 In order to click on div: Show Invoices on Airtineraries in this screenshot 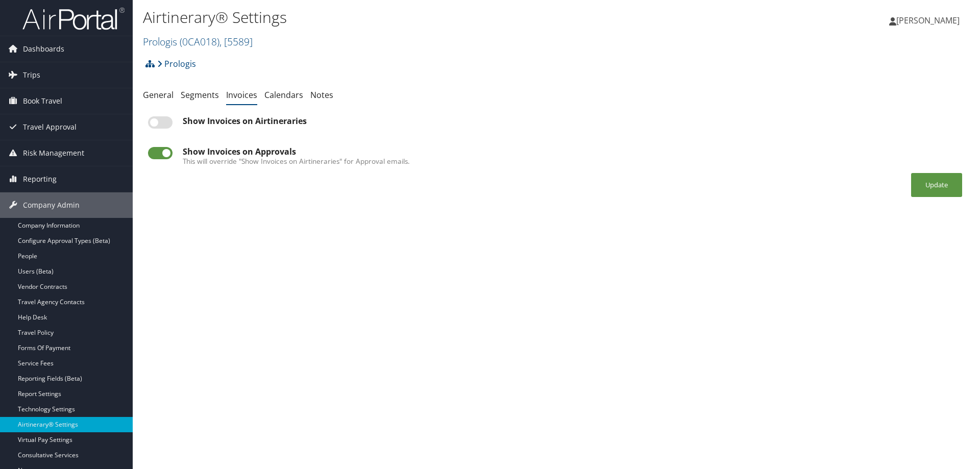, I will do `click(574, 121)`.